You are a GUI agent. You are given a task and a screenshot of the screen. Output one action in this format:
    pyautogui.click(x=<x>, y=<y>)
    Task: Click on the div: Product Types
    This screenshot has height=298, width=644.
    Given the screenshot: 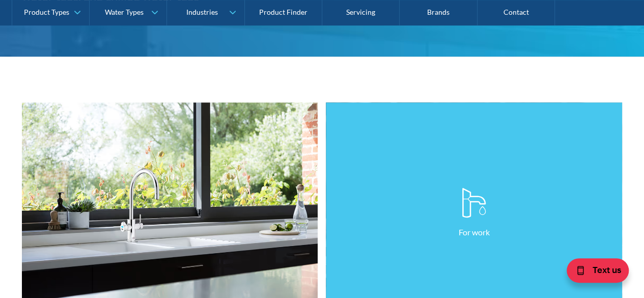 What is the action you would take?
    pyautogui.click(x=46, y=12)
    